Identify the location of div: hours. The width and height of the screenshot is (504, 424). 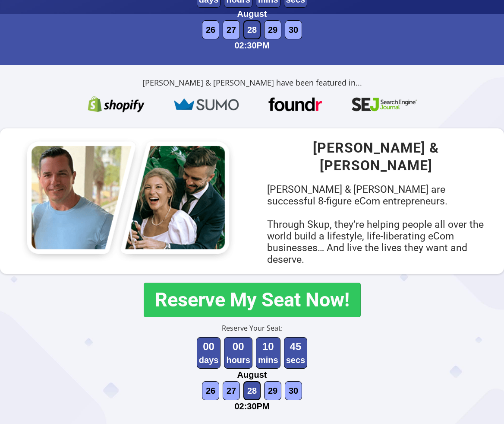
(238, 360).